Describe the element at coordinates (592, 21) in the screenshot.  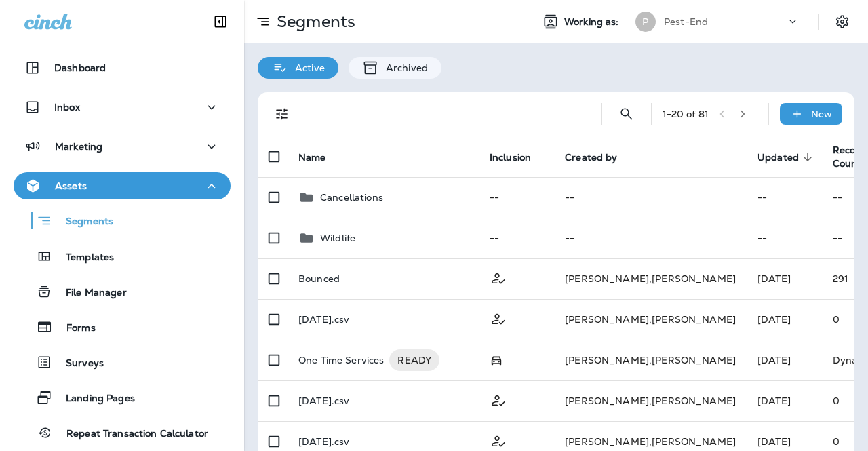
I see `span: Working as:` at that location.